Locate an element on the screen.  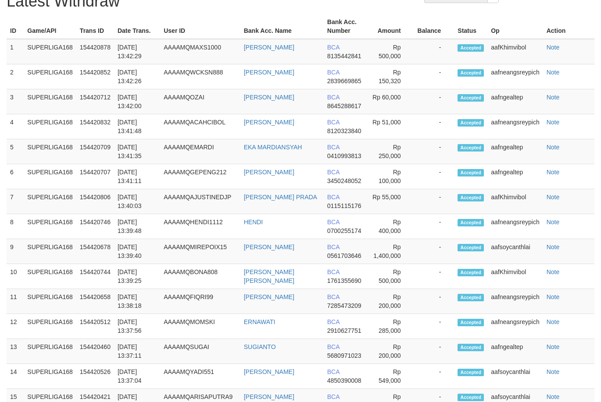
td: 154420832 is located at coordinates (95, 127).